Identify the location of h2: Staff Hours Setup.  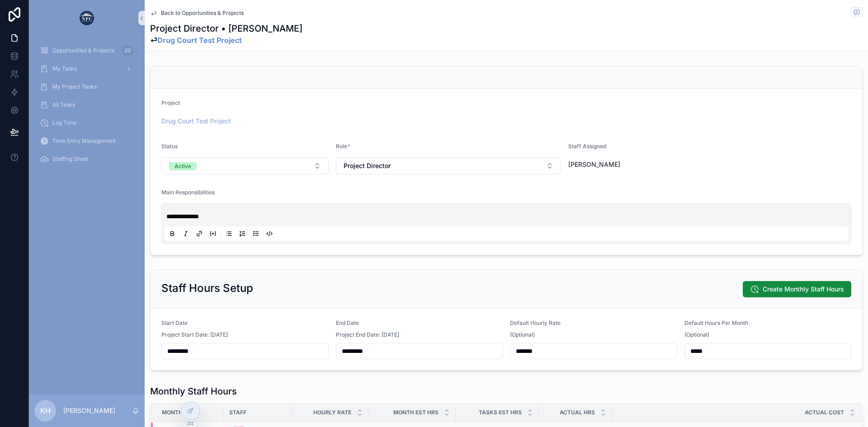
(207, 288).